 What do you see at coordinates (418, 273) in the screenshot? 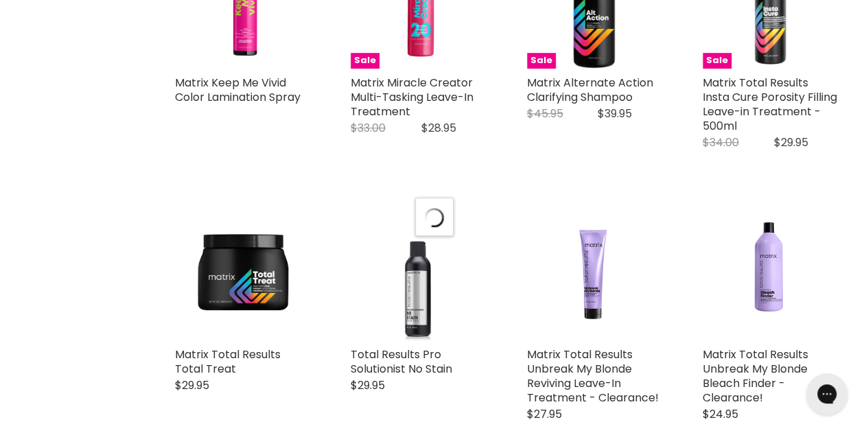
I see `img: Total Results Pro Solutionist No Stain` at bounding box center [418, 273].